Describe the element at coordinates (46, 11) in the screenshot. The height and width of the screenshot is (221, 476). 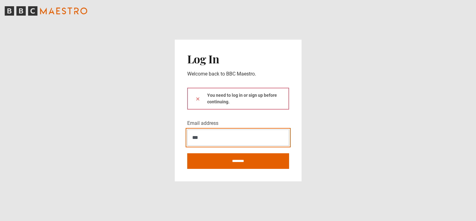
I see `a: BBC Maestro` at that location.